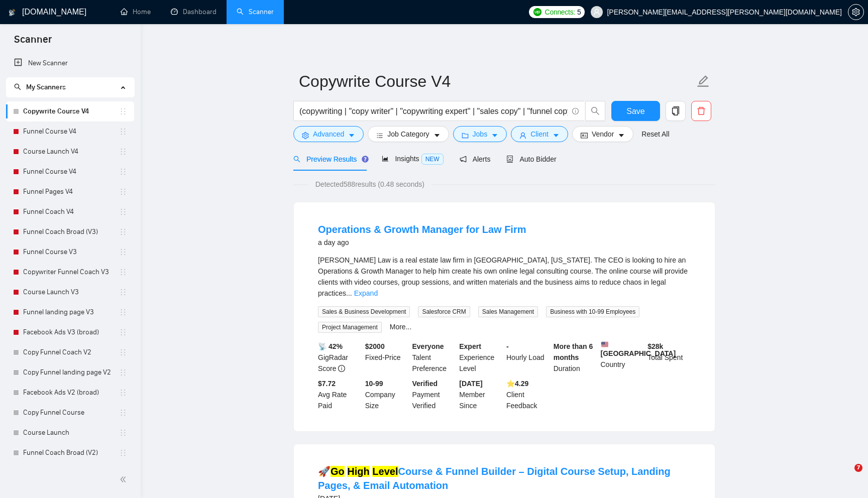 The image size is (868, 498). What do you see at coordinates (330, 159) in the screenshot?
I see `span: Preview Results` at bounding box center [330, 159].